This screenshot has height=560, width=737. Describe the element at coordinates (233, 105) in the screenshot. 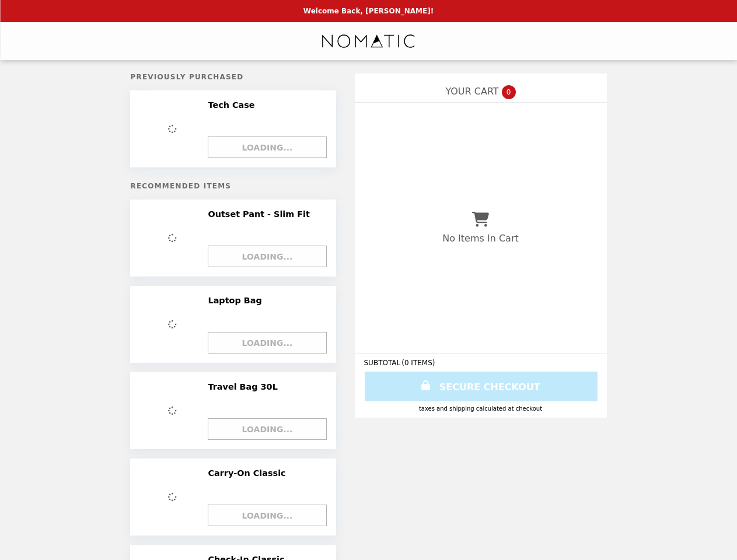

I see `h2: Tech Case` at that location.